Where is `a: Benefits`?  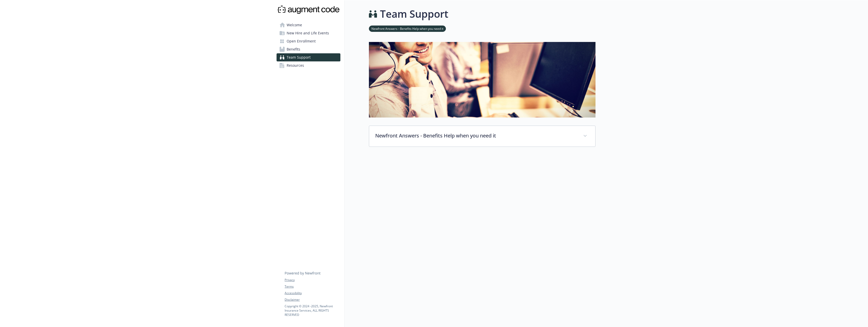 a: Benefits is located at coordinates (309, 50).